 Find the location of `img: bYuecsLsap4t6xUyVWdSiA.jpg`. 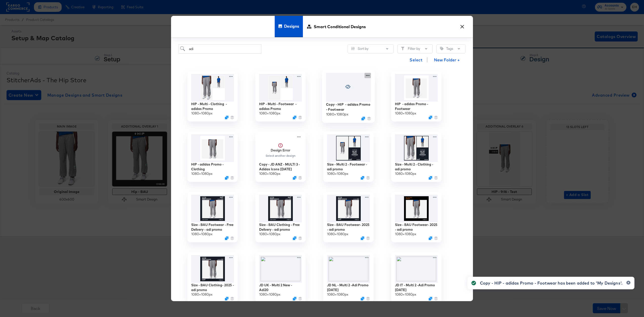

img: bYuecsLsap4t6xUyVWdSiA.jpg is located at coordinates (348, 209).